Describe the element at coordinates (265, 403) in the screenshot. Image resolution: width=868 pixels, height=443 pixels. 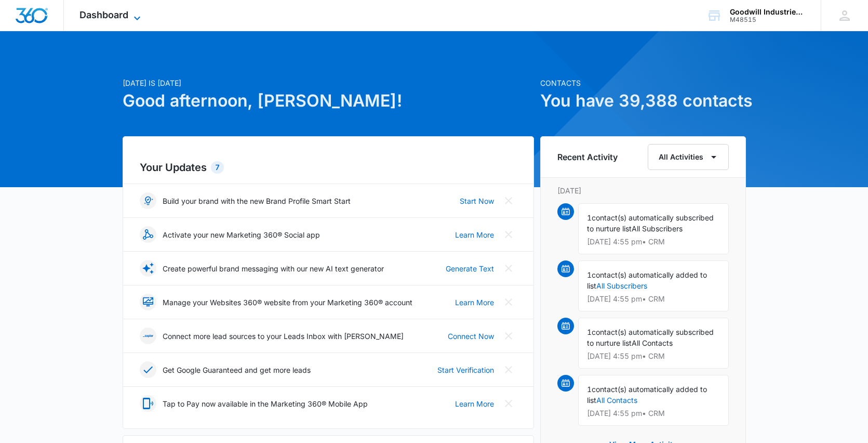
I see `p: Tap to Pay now available in the Marketing 360® Mobile App` at that location.